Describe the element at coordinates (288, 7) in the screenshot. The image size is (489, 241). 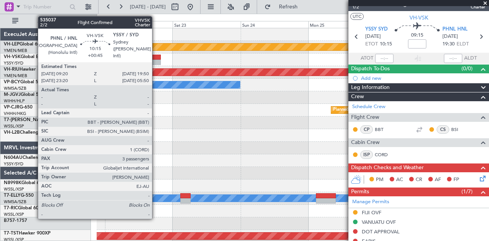
I see `span: Refresh` at that location.